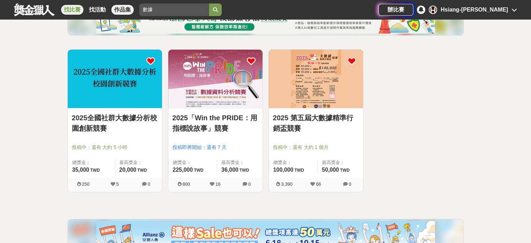  What do you see at coordinates (330, 169) in the screenshot?
I see `span: 50,000` at bounding box center [330, 169].